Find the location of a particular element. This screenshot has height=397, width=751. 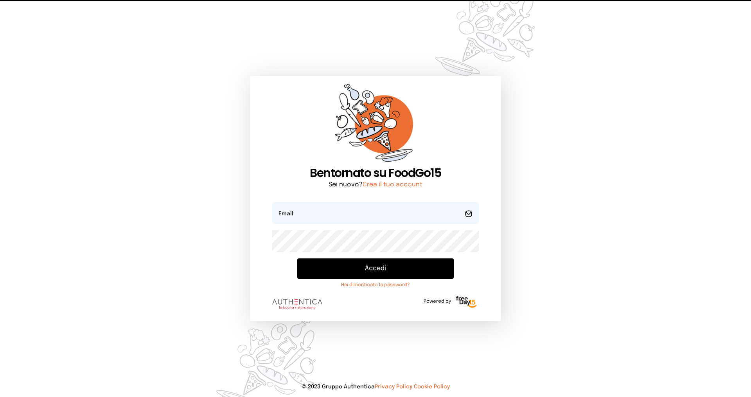

img: logo-freeday.3e08031.png is located at coordinates (466, 302).